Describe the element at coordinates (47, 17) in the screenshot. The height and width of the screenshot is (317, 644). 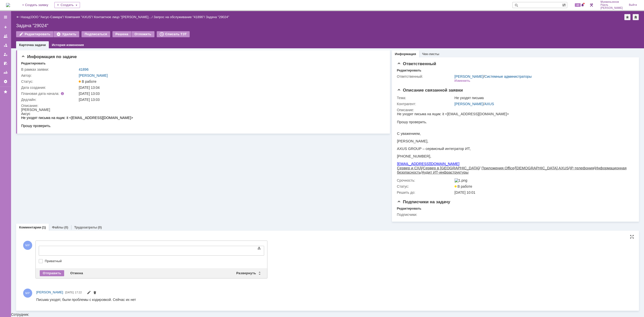
I see `a: ООО "Аксус-Самара"` at that location.